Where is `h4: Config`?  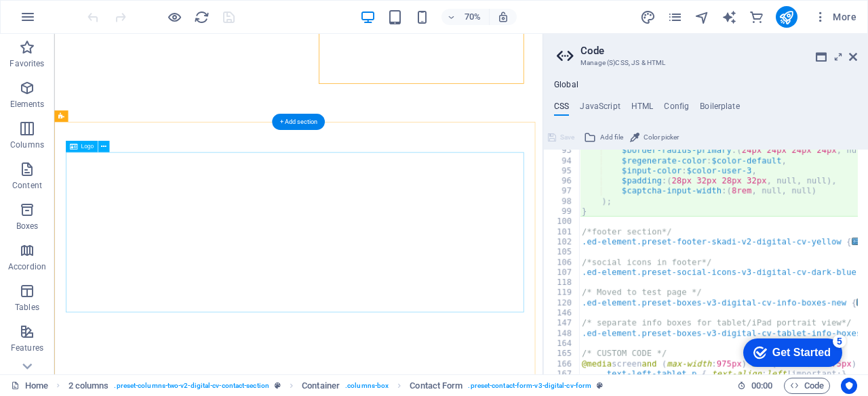 h4: Config is located at coordinates (676, 109).